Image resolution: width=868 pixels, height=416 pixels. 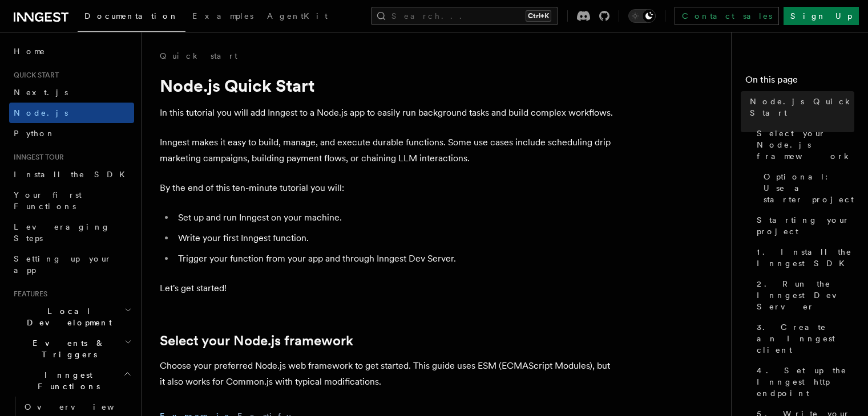 I want to click on span: 1. Install the Inngest SDK, so click(x=806, y=258).